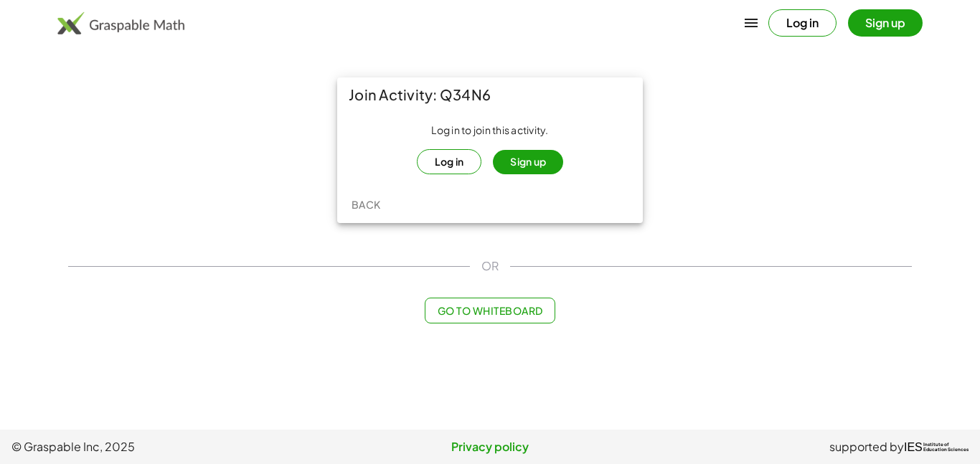 Image resolution: width=980 pixels, height=464 pixels. What do you see at coordinates (936, 448) in the screenshot?
I see `a: IESInstitute ofEducation Sciences` at bounding box center [936, 448].